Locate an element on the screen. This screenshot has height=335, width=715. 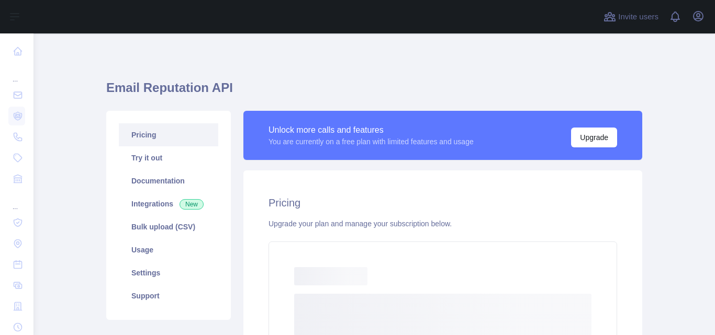
div: Upgrade your plan and manage your subscription below. is located at coordinates (443, 224).